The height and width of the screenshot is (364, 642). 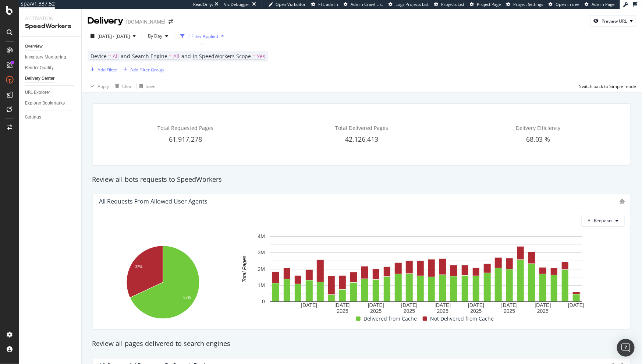 What do you see at coordinates (361, 343) in the screenshot?
I see `div: Review all pages delivered to search engines` at bounding box center [361, 343].